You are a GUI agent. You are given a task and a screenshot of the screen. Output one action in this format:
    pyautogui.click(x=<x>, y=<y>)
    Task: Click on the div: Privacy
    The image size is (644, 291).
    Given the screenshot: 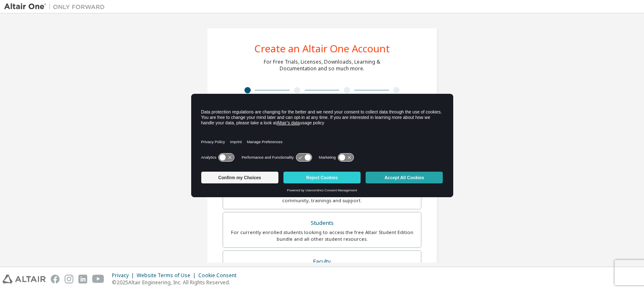 What is the action you would take?
    pyautogui.click(x=124, y=275)
    